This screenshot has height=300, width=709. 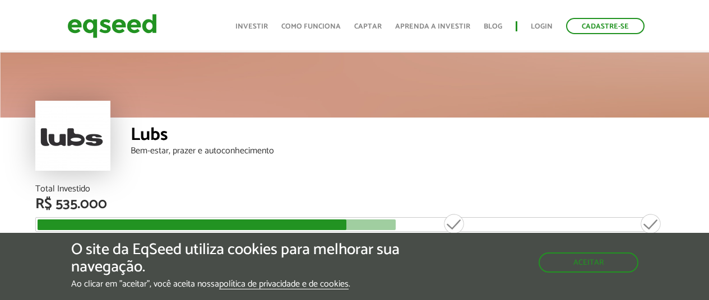 I want to click on a: Como funciona, so click(x=311, y=26).